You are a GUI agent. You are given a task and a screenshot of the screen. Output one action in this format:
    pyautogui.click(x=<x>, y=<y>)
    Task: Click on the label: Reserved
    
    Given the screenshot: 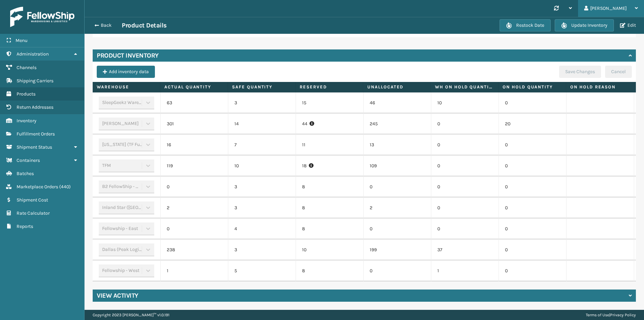 What is the action you would take?
    pyautogui.click(x=329, y=87)
    